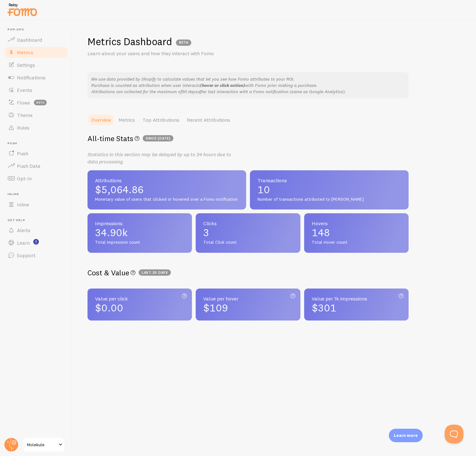 Image resolution: width=476 pixels, height=456 pixels. I want to click on span: Support, so click(26, 256).